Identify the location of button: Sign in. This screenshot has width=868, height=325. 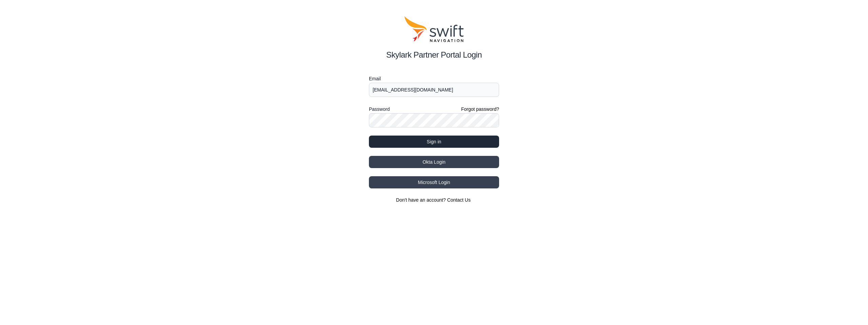
(434, 141).